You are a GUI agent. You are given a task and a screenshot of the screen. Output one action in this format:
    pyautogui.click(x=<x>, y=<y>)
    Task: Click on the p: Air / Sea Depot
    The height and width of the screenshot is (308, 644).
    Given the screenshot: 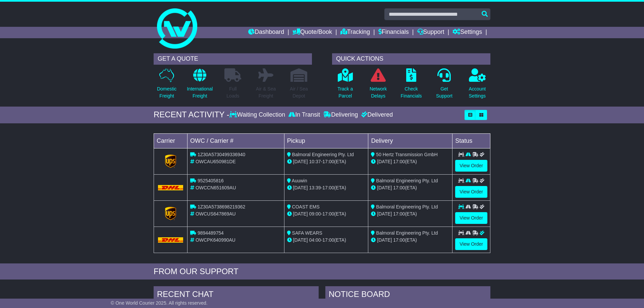 What is the action you would take?
    pyautogui.click(x=299, y=93)
    